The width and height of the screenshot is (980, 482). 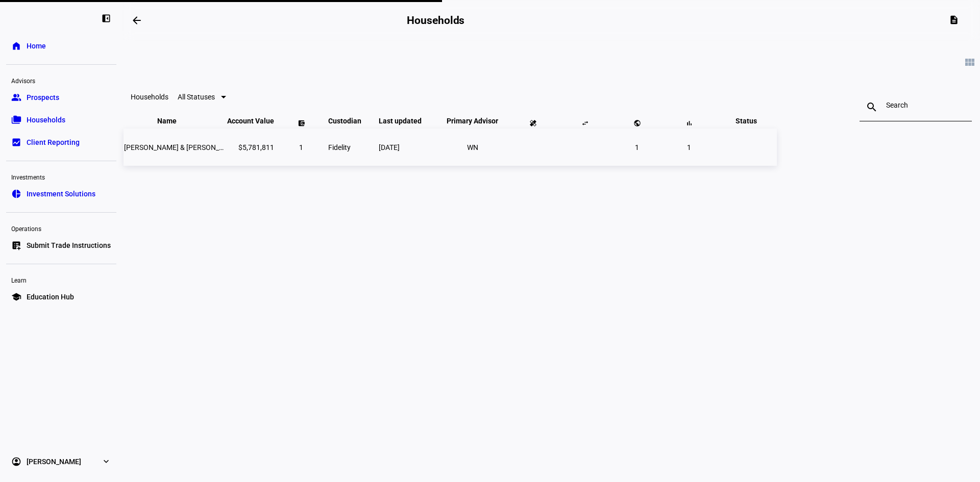 What do you see at coordinates (43, 98) in the screenshot?
I see `span: Prospects` at bounding box center [43, 98].